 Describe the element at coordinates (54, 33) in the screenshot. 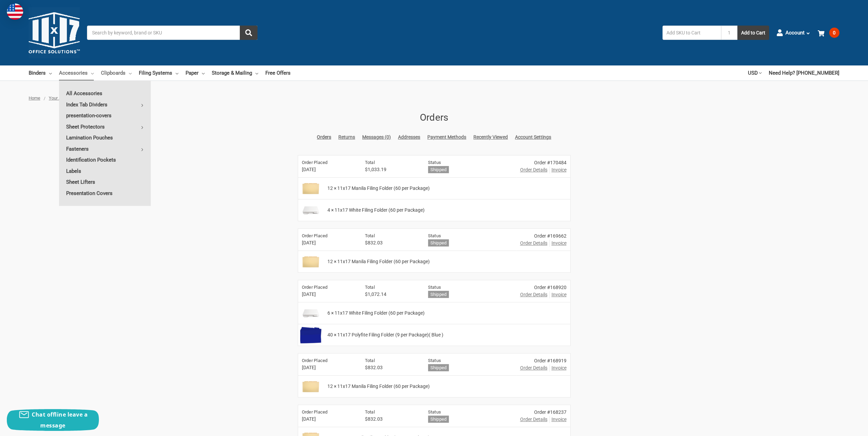

I see `img: 11x17.com` at that location.